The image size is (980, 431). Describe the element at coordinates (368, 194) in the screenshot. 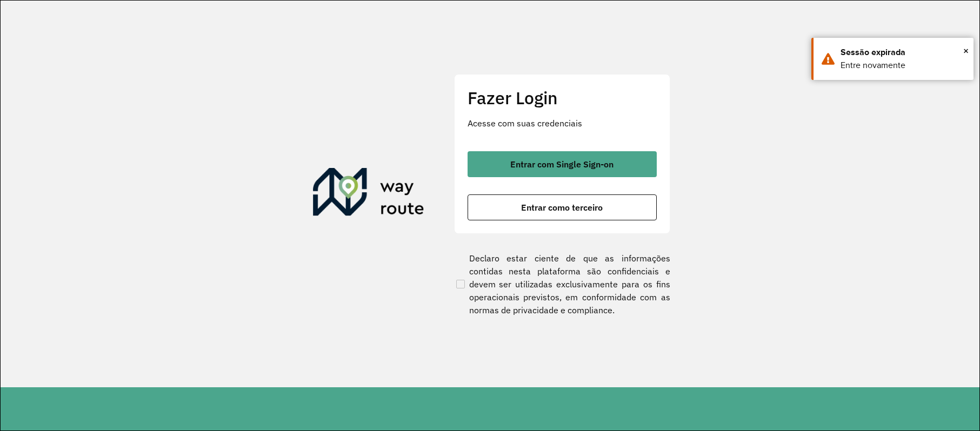

I see `img: Roteirizador AmbevTech` at that location.